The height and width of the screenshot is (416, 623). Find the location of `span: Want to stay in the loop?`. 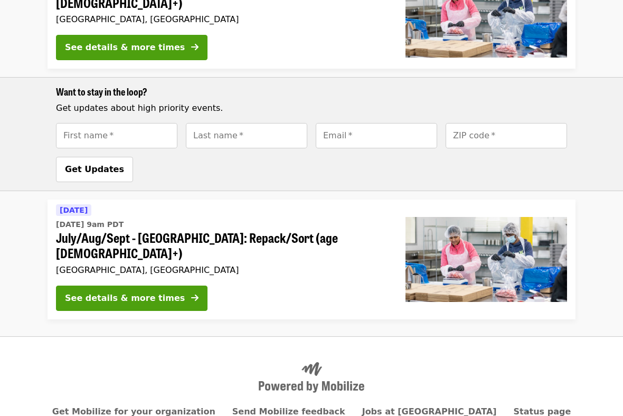

span: Want to stay in the loop? is located at coordinates (101, 91).